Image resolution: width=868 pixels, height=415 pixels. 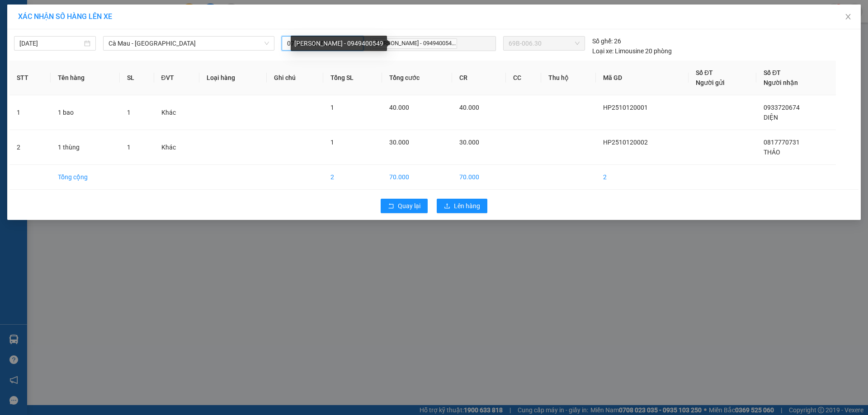 I want to click on span: rollback, so click(x=391, y=207).